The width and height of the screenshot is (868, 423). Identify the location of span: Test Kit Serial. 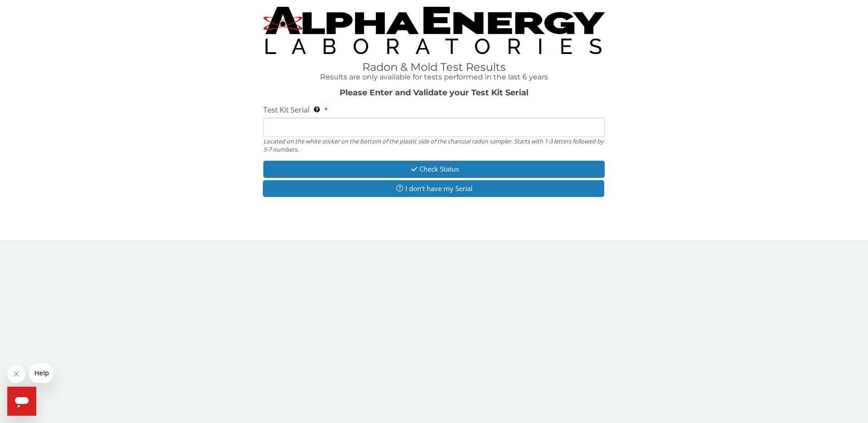
(286, 110).